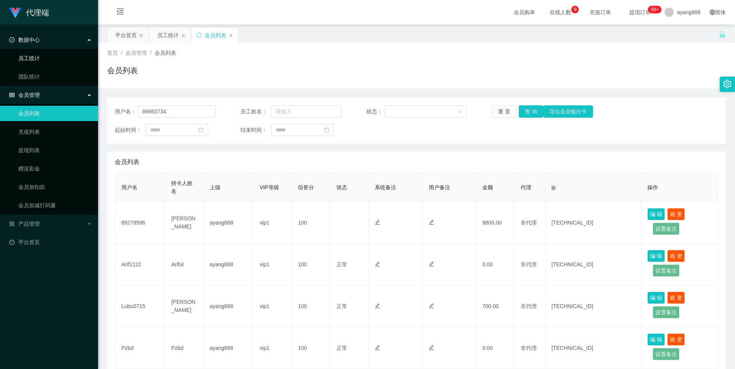 The image size is (735, 369). Describe the element at coordinates (140, 222) in the screenshot. I see `td: 89279596` at that location.